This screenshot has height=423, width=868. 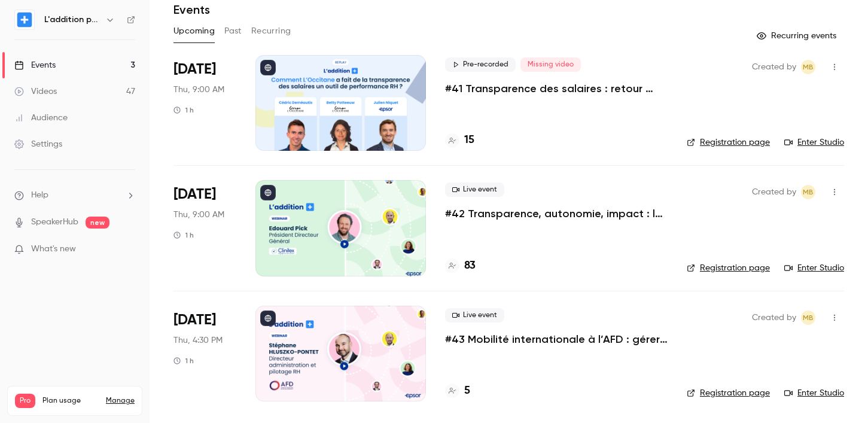 What do you see at coordinates (480, 65) in the screenshot?
I see `span: Pre-recorded` at bounding box center [480, 65].